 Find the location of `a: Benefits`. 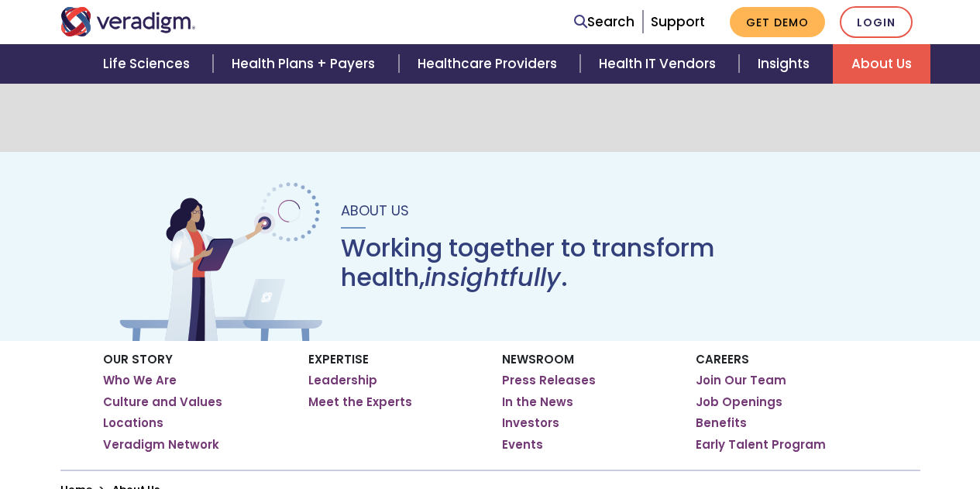

a: Benefits is located at coordinates (721, 424).